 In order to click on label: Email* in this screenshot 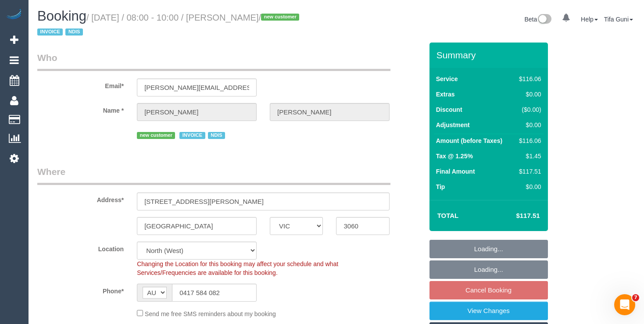, I will do `click(80, 84)`.